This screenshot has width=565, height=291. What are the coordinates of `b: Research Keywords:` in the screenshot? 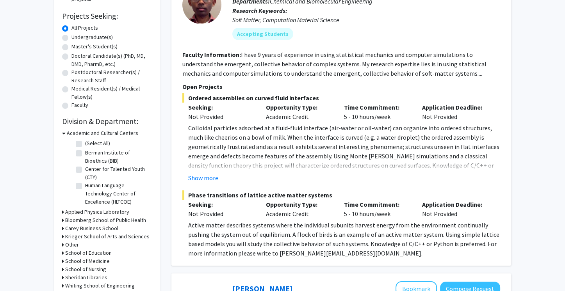 It's located at (260, 11).